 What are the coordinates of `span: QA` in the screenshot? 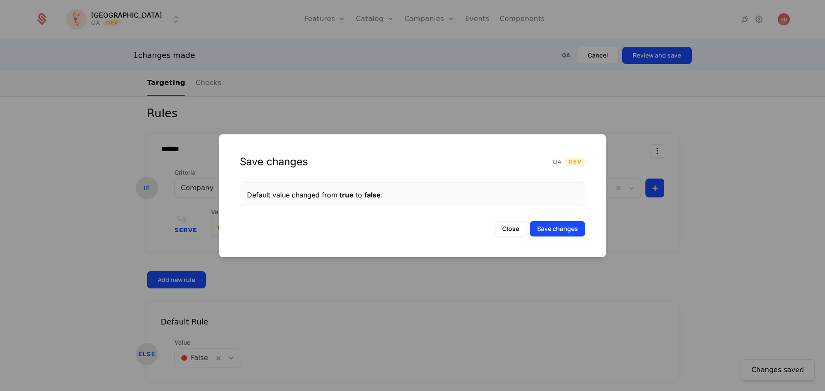 It's located at (557, 162).